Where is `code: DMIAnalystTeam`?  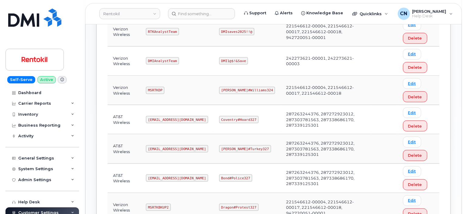 code: DMIAnalystTeam is located at coordinates (162, 61).